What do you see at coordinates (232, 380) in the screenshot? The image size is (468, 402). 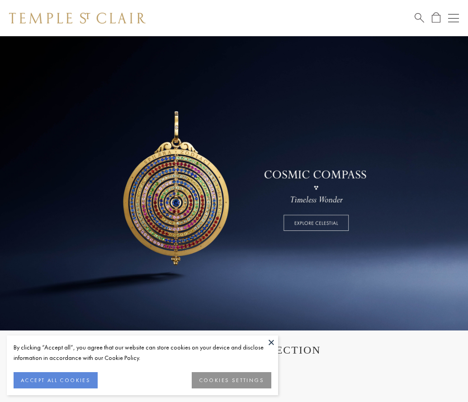 I see `button: COOKIES SETTINGS` at bounding box center [232, 380].